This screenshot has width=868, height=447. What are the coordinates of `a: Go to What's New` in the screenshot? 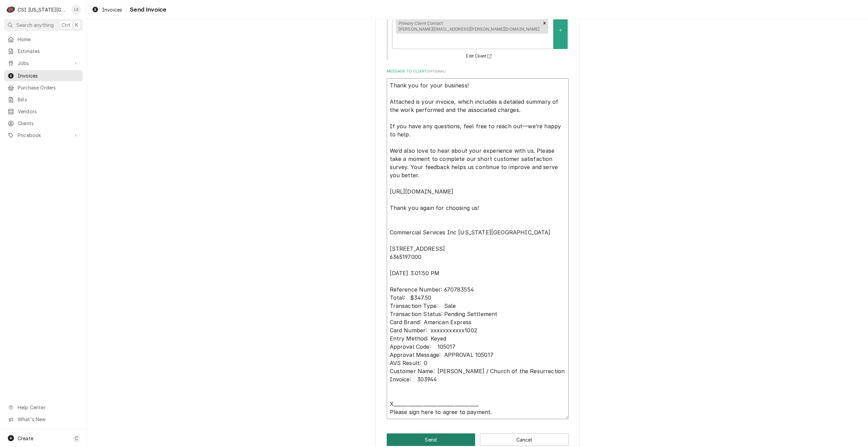 It's located at (43, 419).